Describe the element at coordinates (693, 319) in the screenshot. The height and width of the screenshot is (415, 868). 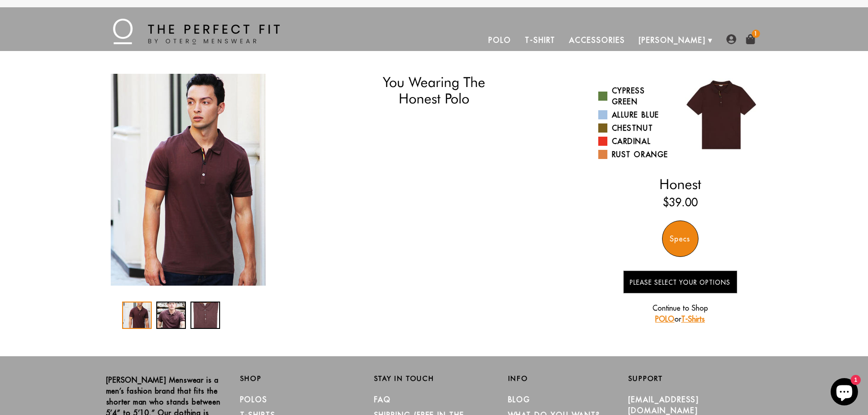
I see `a: T-Shirts` at that location.